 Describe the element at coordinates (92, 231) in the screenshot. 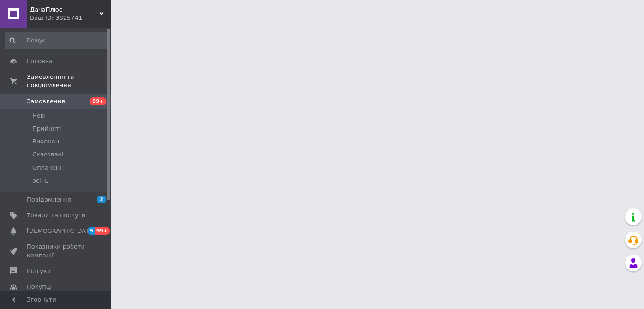

I see `span: 5` at that location.